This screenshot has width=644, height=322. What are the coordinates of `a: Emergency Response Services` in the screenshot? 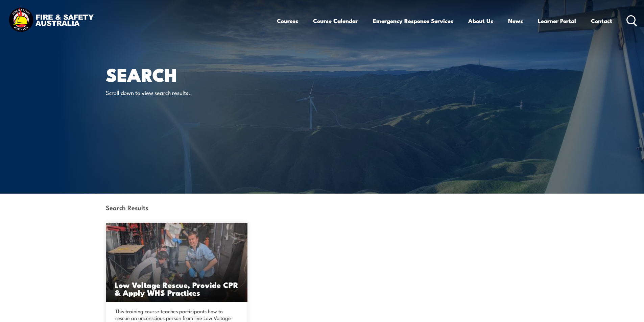 It's located at (413, 21).